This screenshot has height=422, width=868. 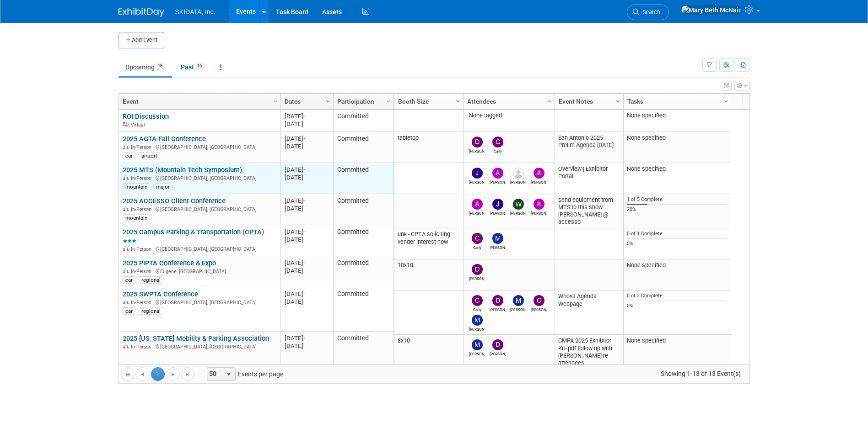 What do you see at coordinates (128, 374) in the screenshot?
I see `span: Go to the first page` at bounding box center [128, 374].